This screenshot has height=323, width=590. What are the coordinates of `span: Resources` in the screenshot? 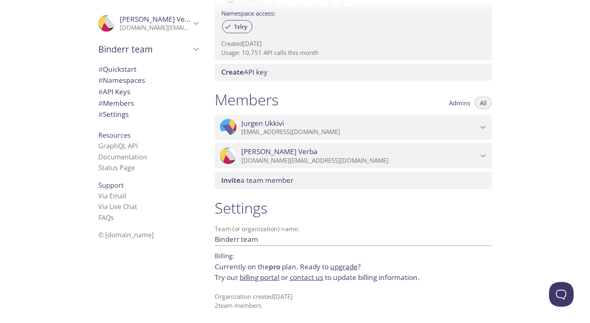 It's located at (114, 135).